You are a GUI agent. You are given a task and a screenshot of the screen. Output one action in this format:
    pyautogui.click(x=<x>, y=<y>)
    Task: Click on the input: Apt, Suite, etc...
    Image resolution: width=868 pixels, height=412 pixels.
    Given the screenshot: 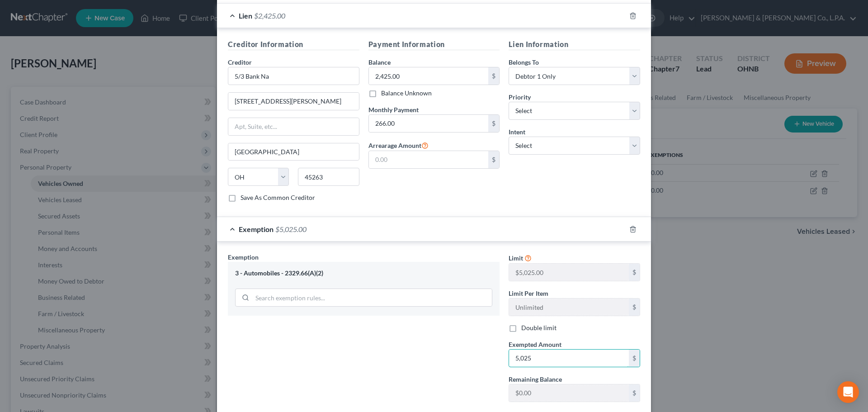 What is the action you would take?
    pyautogui.click(x=293, y=126)
    